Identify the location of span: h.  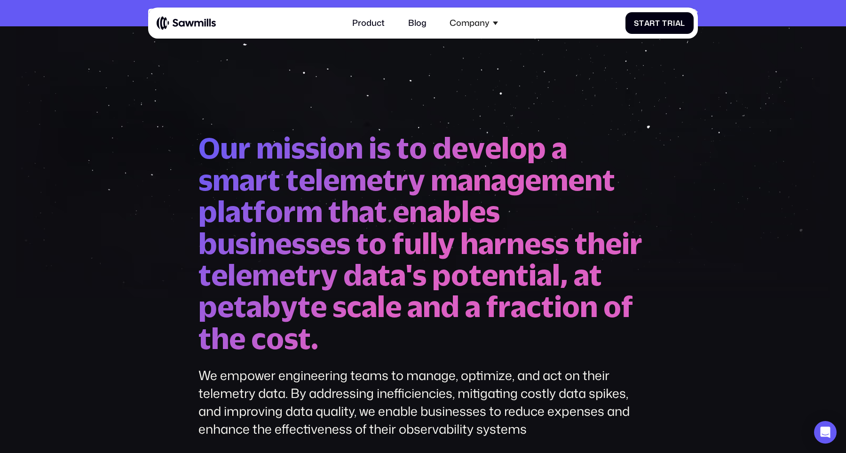
(350, 211).